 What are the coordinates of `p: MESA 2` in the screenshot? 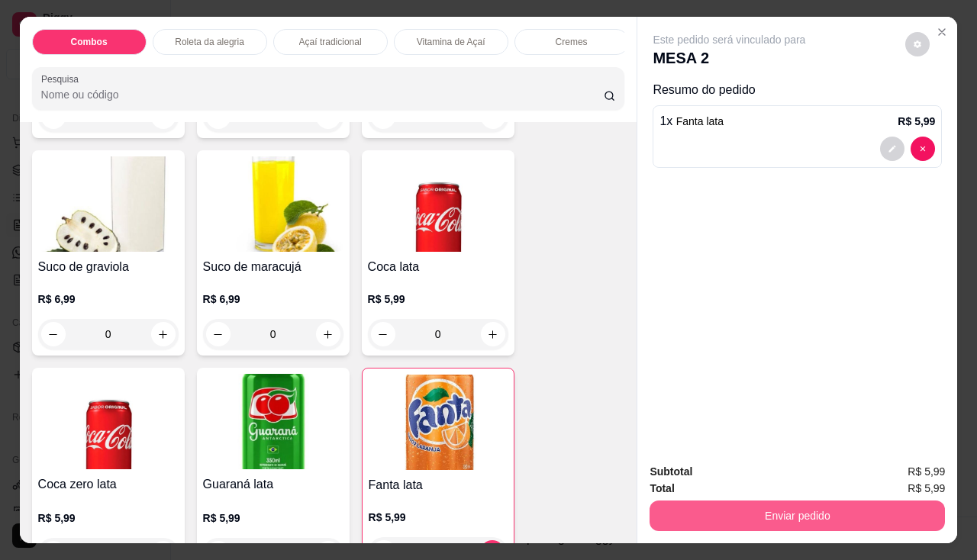 It's located at (729, 58).